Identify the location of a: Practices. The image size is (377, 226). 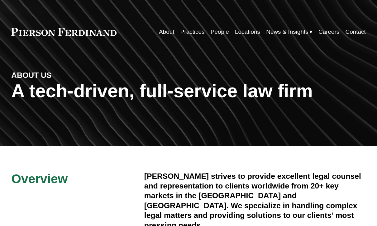
(193, 32).